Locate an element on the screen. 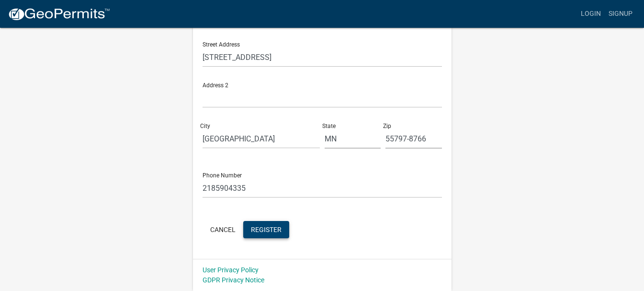 The width and height of the screenshot is (644, 291). span: Register is located at coordinates (266, 230).